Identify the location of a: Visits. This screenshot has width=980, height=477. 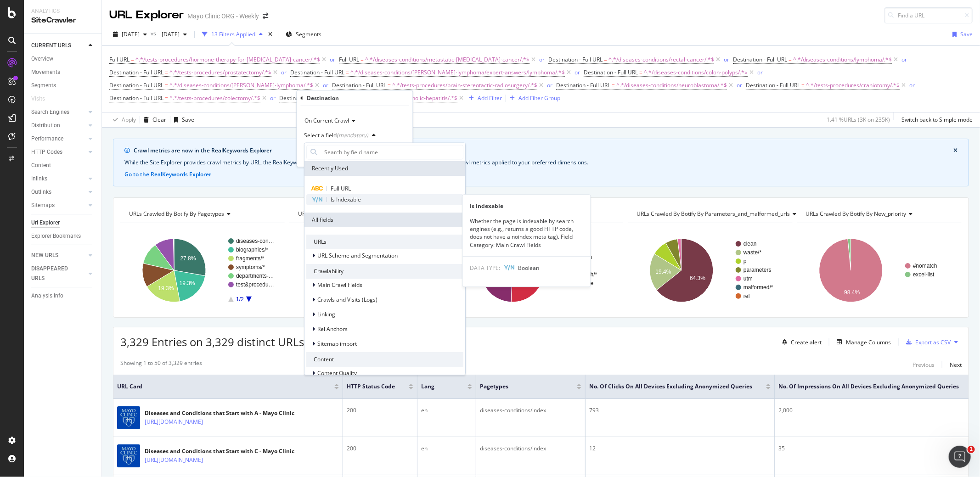
(43, 99).